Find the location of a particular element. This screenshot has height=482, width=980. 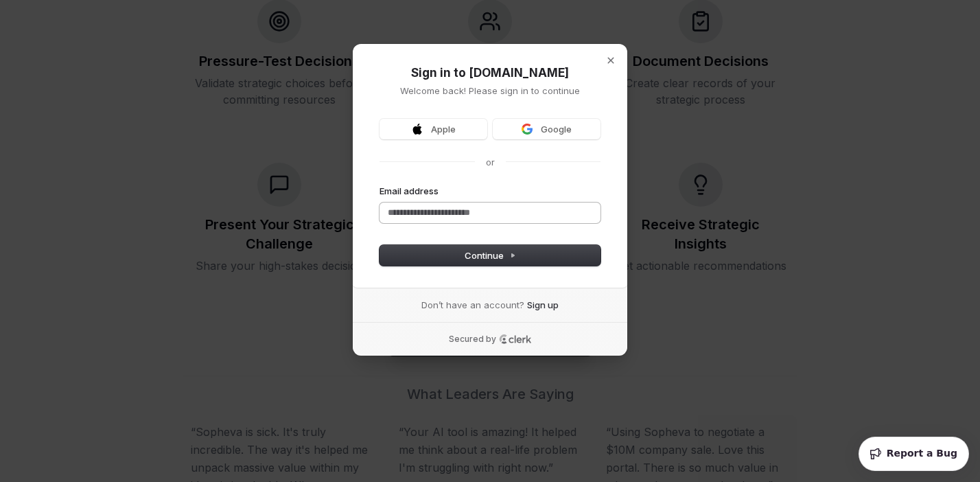

button: Sign in with AppleApple is located at coordinates (433, 129).